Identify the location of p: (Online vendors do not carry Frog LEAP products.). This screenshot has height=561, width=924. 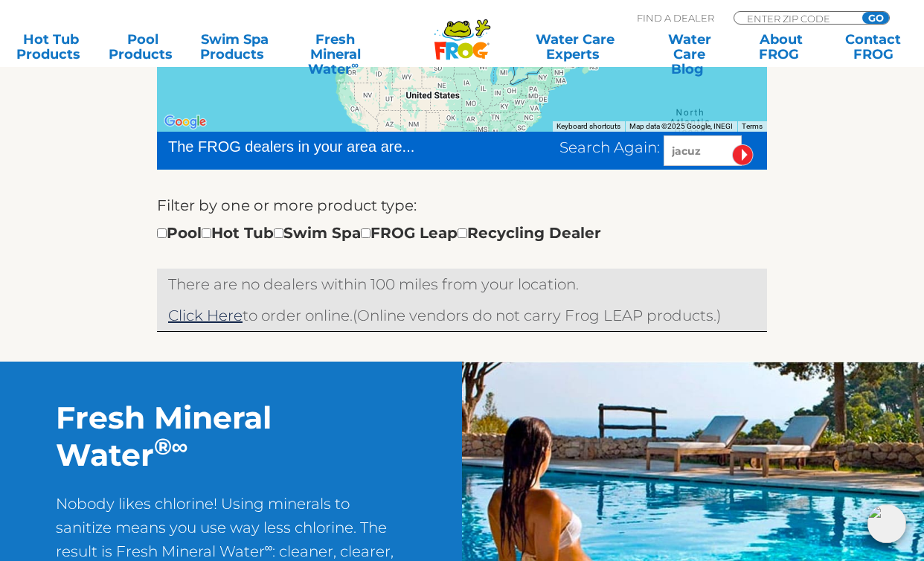
(462, 316).